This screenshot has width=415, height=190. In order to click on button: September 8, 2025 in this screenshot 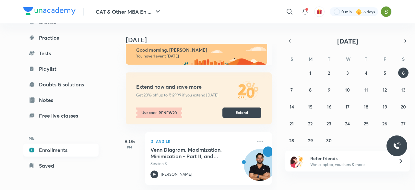, I will do `click(311, 90)`.